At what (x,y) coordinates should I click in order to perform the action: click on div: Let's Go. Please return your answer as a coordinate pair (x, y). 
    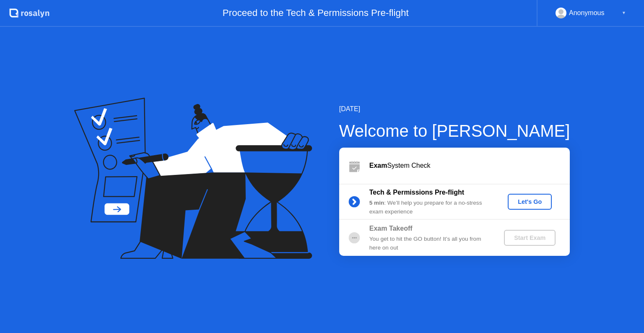
    Looking at the image, I should click on (529, 202).